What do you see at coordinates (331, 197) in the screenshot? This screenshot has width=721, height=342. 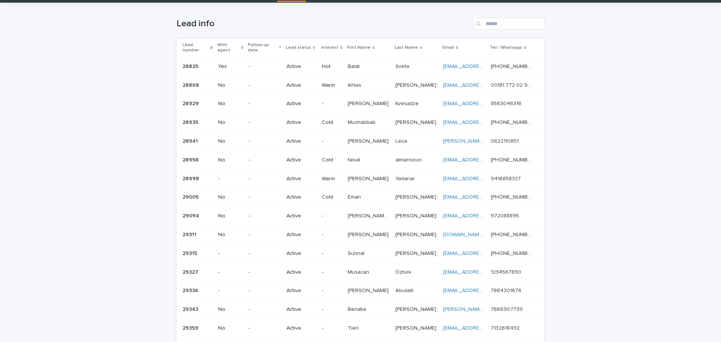 I see `p: Cold` at bounding box center [331, 197].